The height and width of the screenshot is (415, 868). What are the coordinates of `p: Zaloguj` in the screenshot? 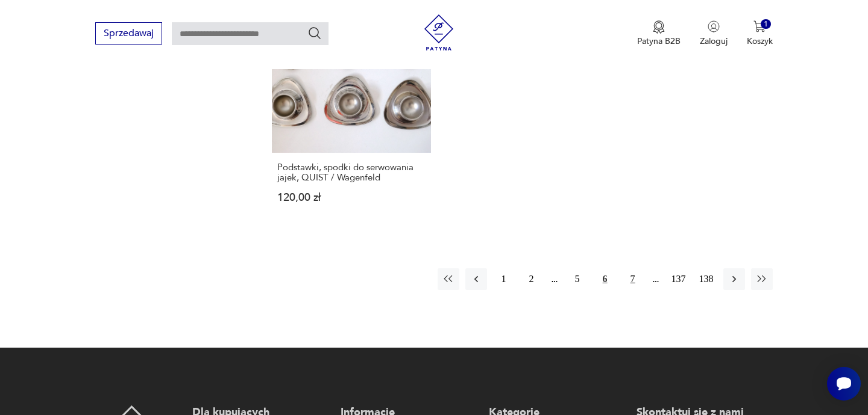 It's located at (713, 41).